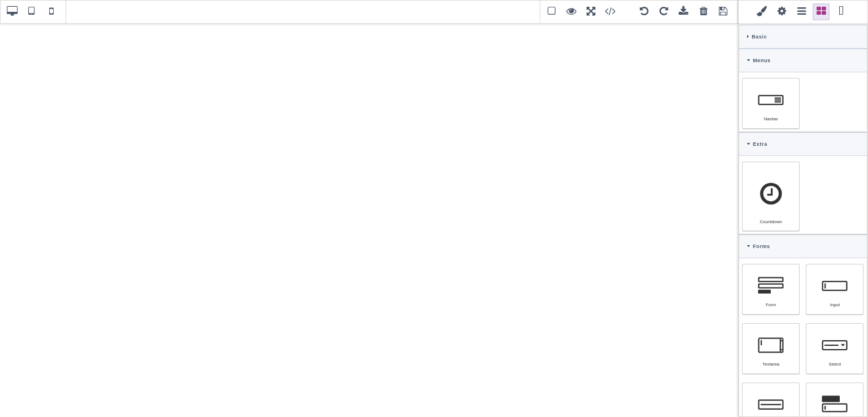 This screenshot has width=868, height=417. Describe the element at coordinates (841, 12) in the screenshot. I see `span: Open AI Assistant` at that location.